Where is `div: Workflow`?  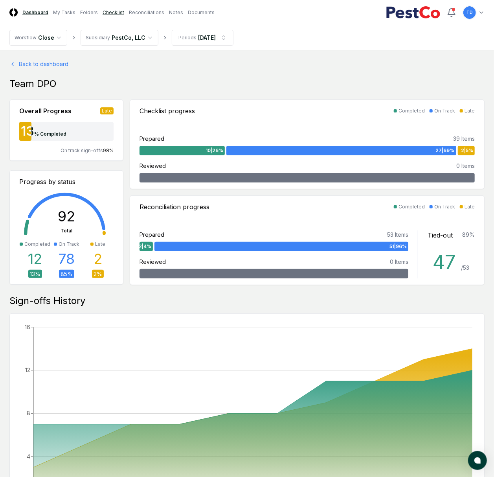 div: Workflow is located at coordinates (26, 38).